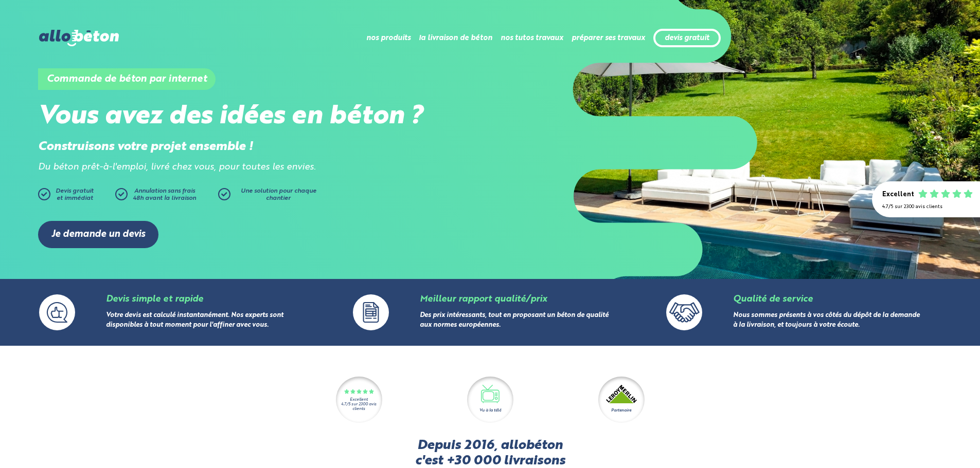  Describe the element at coordinates (75, 195) in the screenshot. I see `span: Devis gratuit et immédiat` at that location.